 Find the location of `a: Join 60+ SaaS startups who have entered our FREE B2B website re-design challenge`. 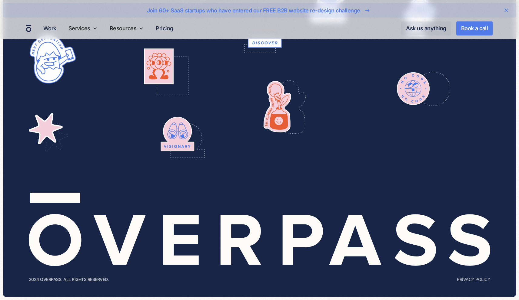

a: Join 60+ SaaS startups who have entered our FREE B2B website re-design challenge is located at coordinates (259, 10).